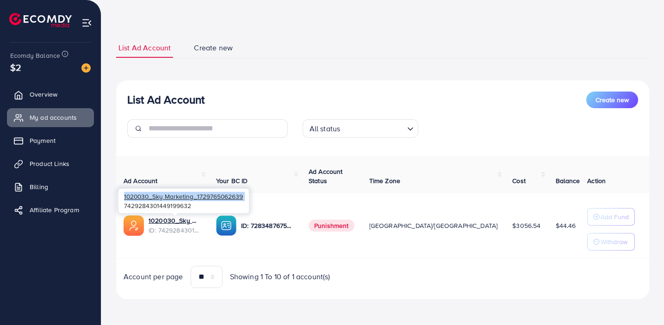  What do you see at coordinates (331, 226) in the screenshot?
I see `span: Punishment` at bounding box center [331, 226].